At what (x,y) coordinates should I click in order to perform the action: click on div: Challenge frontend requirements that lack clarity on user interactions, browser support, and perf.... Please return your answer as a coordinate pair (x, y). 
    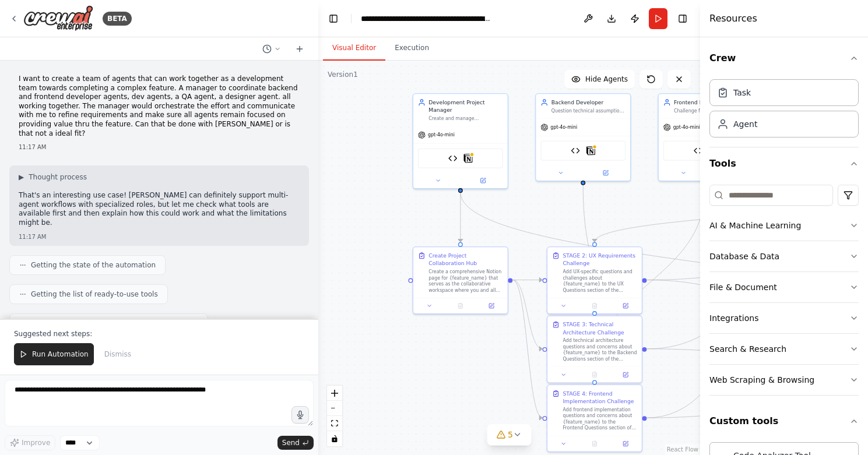
    Looking at the image, I should click on (712, 111).